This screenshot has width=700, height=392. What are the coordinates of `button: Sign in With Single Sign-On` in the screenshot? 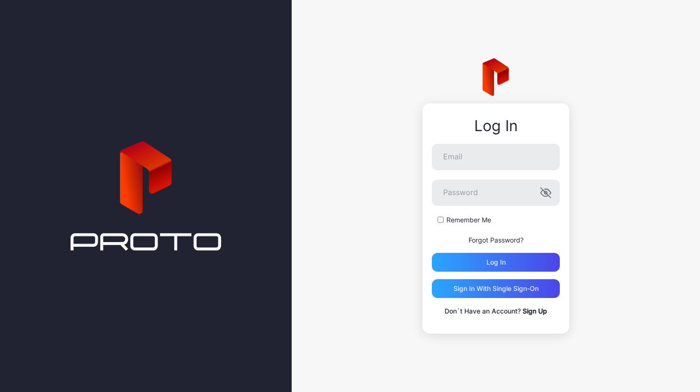 It's located at (496, 289).